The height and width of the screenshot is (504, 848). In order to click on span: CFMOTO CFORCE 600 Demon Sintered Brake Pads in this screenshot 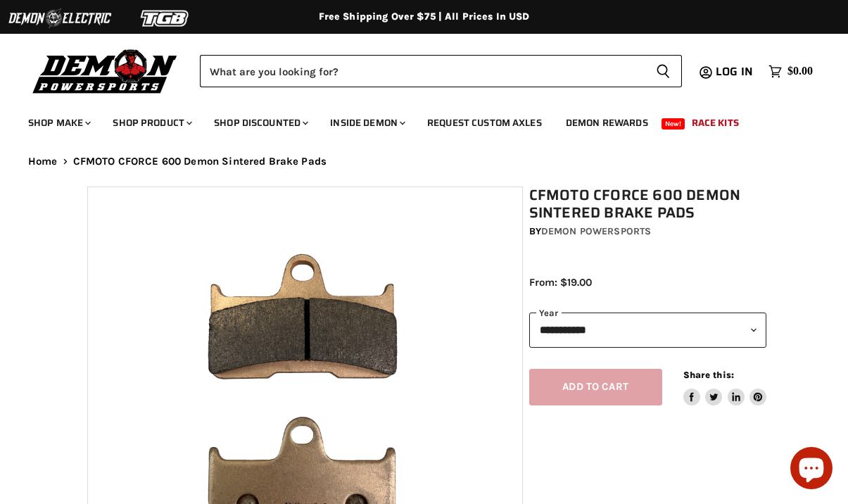, I will do `click(200, 161)`.